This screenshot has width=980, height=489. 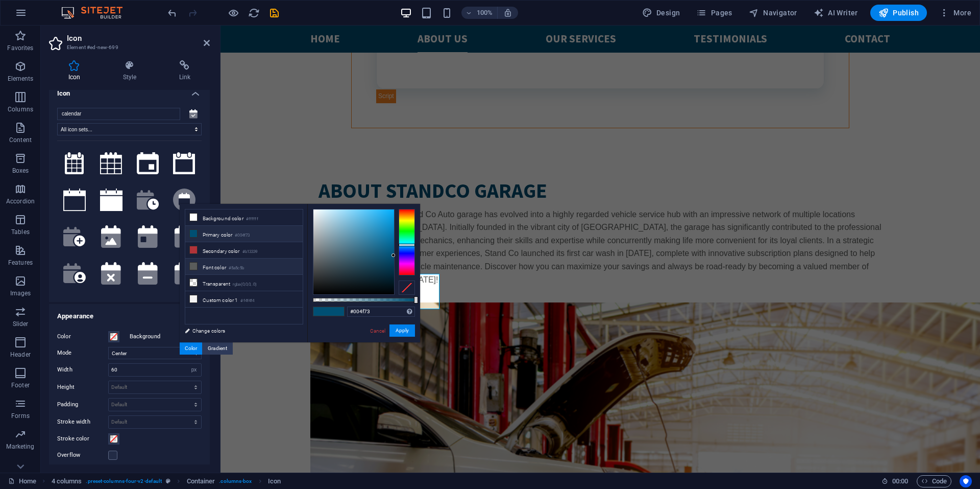 I want to click on span: AI Writer, so click(x=835, y=13).